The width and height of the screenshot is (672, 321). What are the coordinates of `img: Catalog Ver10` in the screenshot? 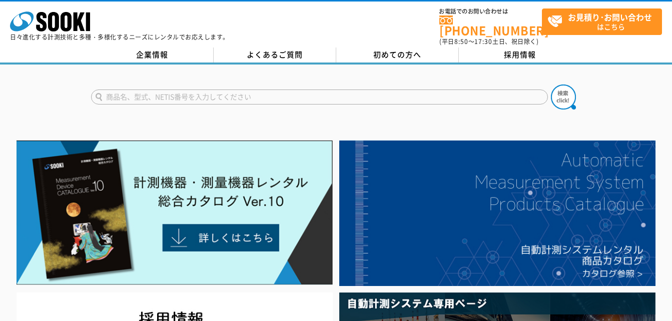 It's located at (175, 213).